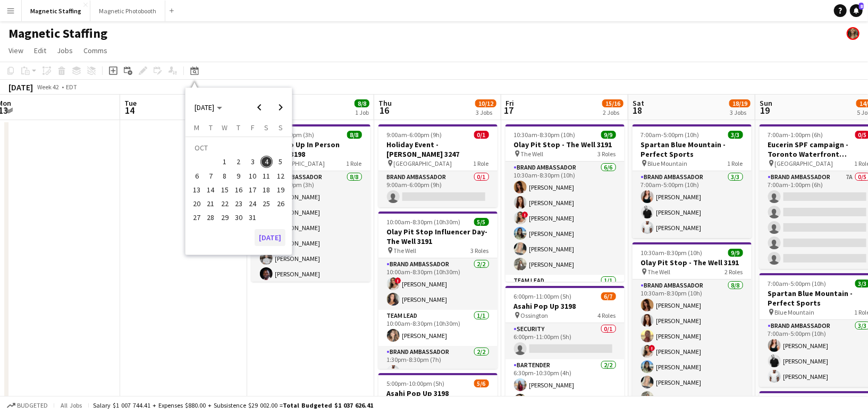  What do you see at coordinates (65, 50) in the screenshot?
I see `span: Jobs` at bounding box center [65, 50].